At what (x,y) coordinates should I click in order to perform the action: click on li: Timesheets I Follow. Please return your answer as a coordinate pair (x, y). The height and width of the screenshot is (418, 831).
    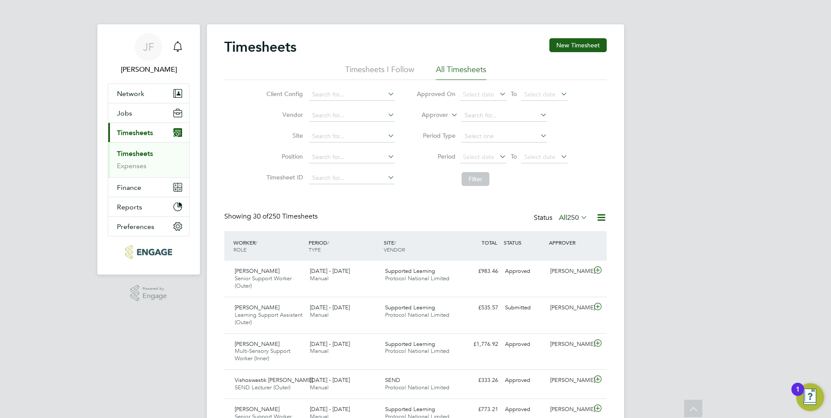
    Looking at the image, I should click on (379, 72).